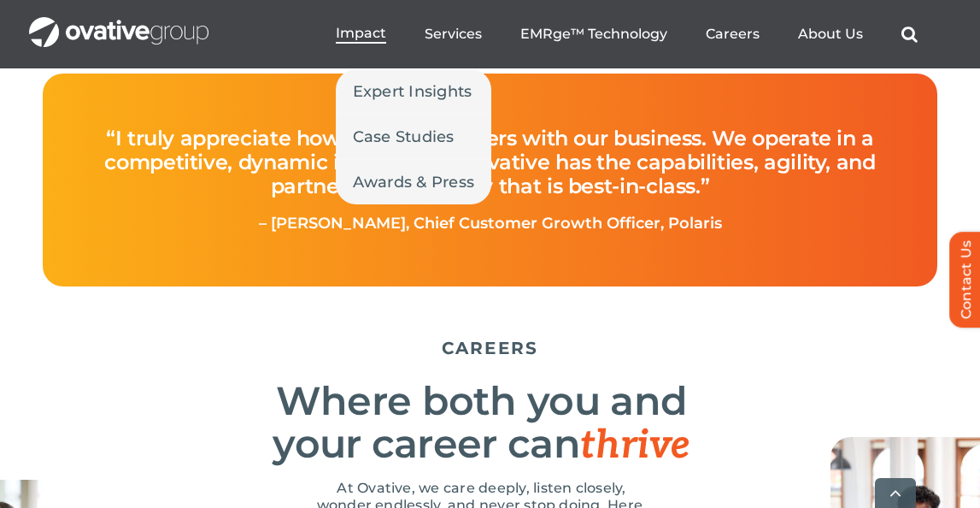 This screenshot has height=508, width=980. Describe the element at coordinates (635, 445) in the screenshot. I see `span: thrive` at that location.